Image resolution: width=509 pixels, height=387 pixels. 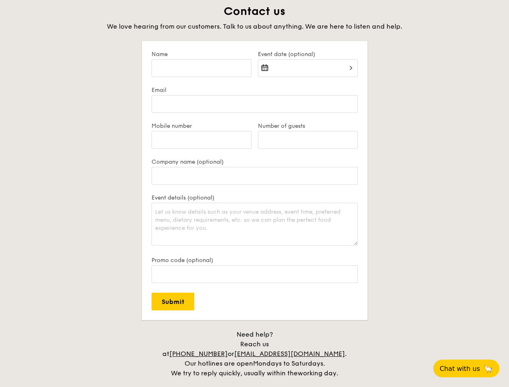 What do you see at coordinates (255, 162) in the screenshot?
I see `label: Company name (optional)` at bounding box center [255, 162].